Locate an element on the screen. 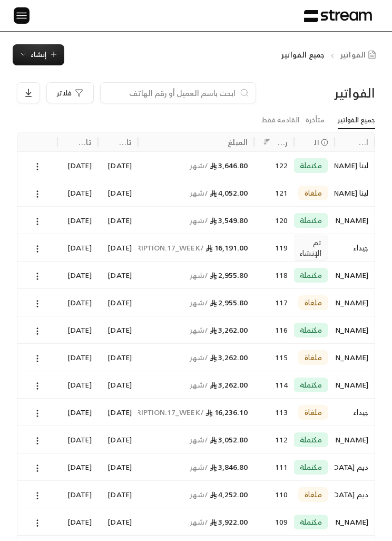 This screenshot has width=392, height=541. div: 16,191.00 is located at coordinates (196, 248).